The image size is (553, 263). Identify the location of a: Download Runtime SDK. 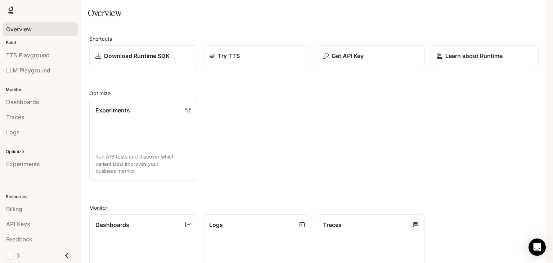
(143, 56).